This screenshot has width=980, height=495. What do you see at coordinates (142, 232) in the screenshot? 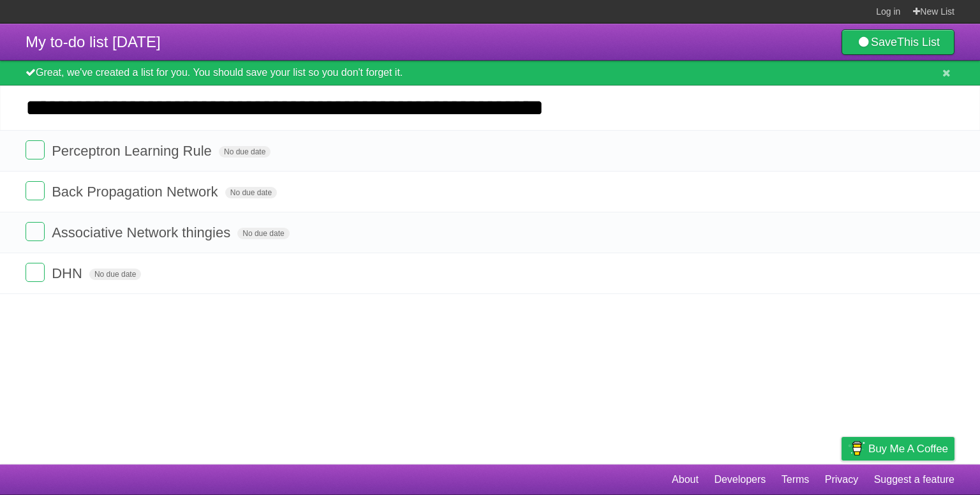
I see `span: Associative Network thingies` at bounding box center [142, 232].